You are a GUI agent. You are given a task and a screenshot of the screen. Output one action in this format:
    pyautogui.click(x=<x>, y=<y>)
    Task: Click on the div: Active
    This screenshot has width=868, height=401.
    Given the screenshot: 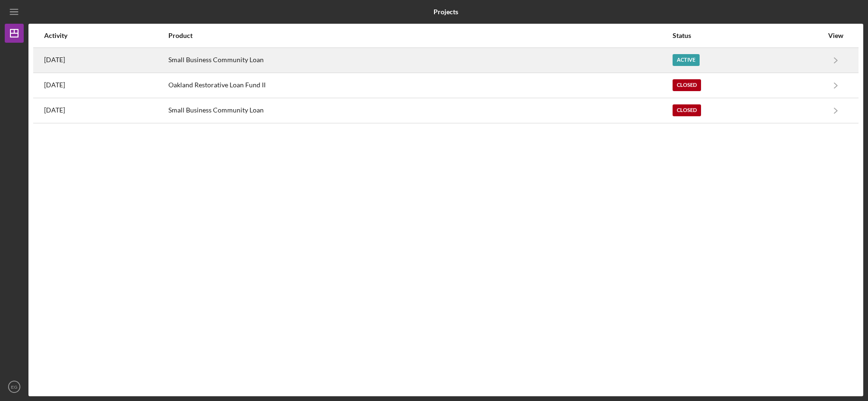 What is the action you would take?
    pyautogui.click(x=686, y=60)
    